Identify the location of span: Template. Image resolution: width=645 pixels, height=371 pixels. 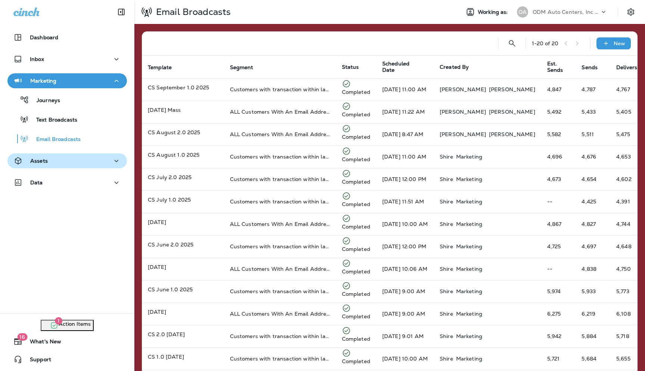
(160, 67).